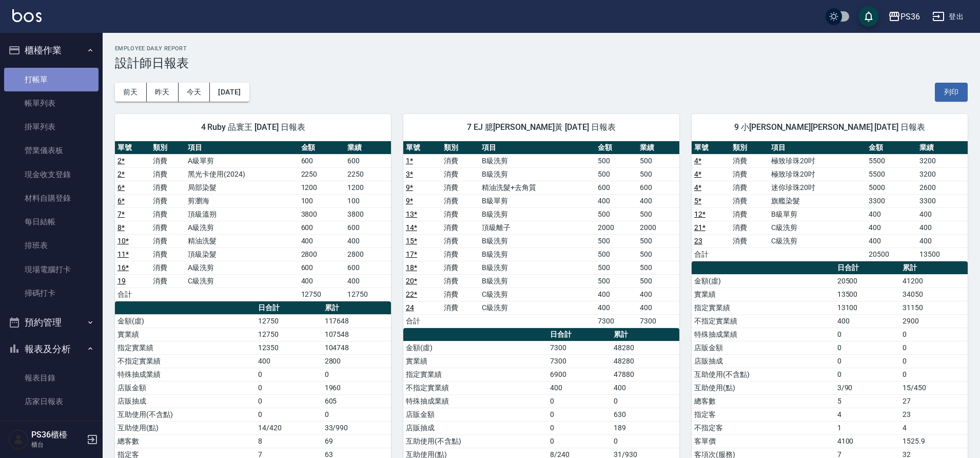  Describe the element at coordinates (867, 387) in the screenshot. I see `td: 3/90` at that location.